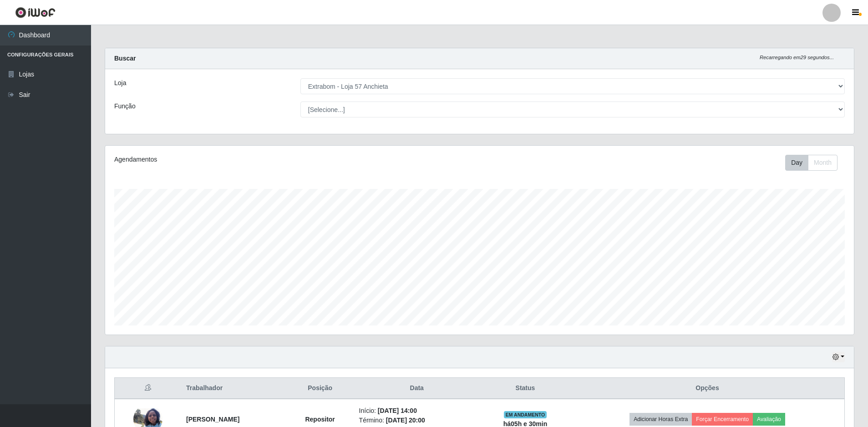 The height and width of the screenshot is (427, 868). What do you see at coordinates (35, 12) in the screenshot?
I see `img: CoreUI Logo` at bounding box center [35, 12].